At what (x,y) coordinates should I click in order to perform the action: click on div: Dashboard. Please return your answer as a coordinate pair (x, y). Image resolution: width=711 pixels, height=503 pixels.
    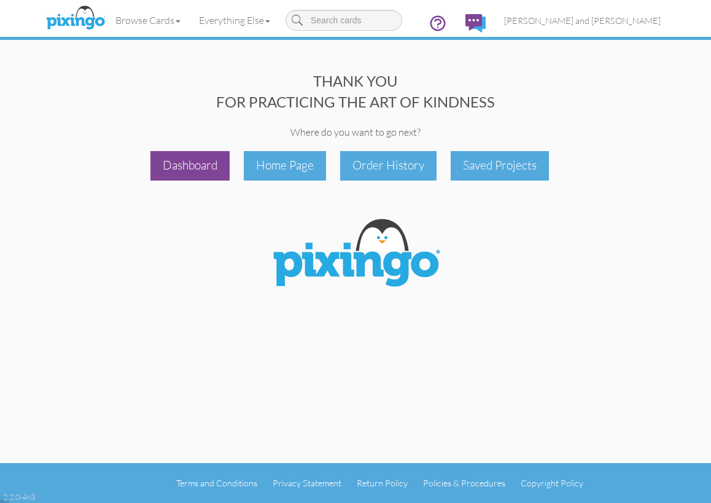
    Looking at the image, I should click on (190, 165).